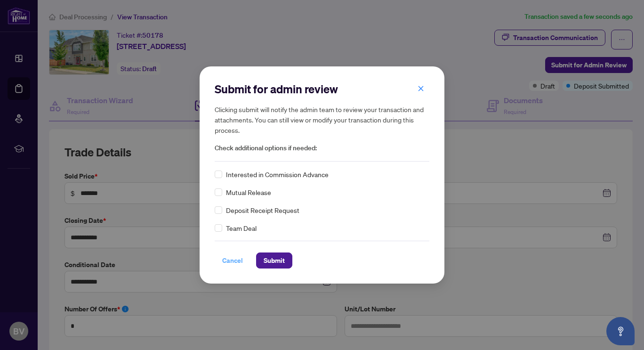 Image resolution: width=644 pixels, height=350 pixels. I want to click on span: Submit, so click(274, 260).